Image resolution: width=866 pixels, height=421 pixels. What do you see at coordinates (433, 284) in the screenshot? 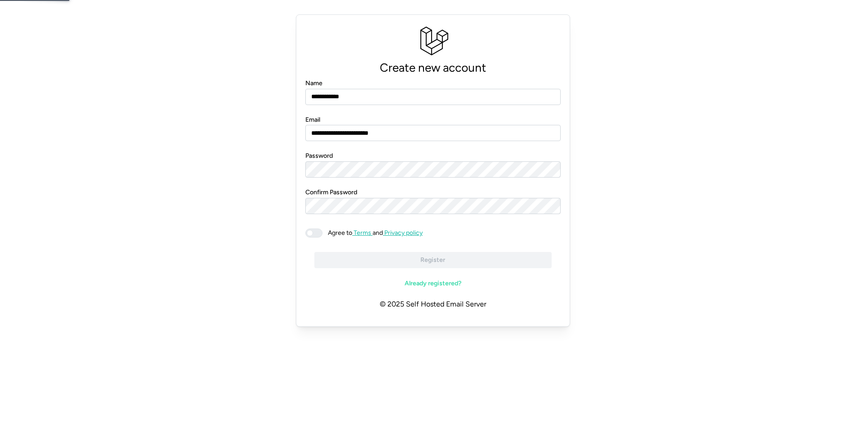
I see `a: Already registered?` at bounding box center [433, 284].